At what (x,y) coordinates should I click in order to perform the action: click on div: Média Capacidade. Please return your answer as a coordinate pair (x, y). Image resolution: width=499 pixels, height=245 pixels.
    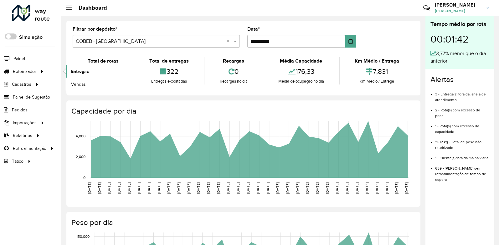
    Looking at the image, I should click on (301, 61).